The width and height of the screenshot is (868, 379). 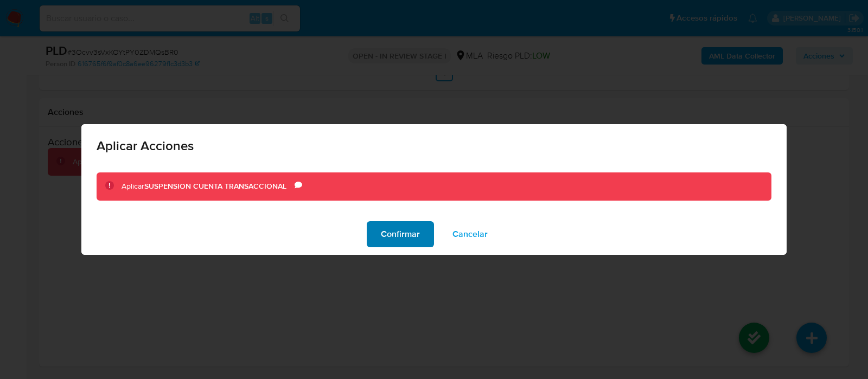 What do you see at coordinates (470, 234) in the screenshot?
I see `span: Cancelar` at bounding box center [470, 234].